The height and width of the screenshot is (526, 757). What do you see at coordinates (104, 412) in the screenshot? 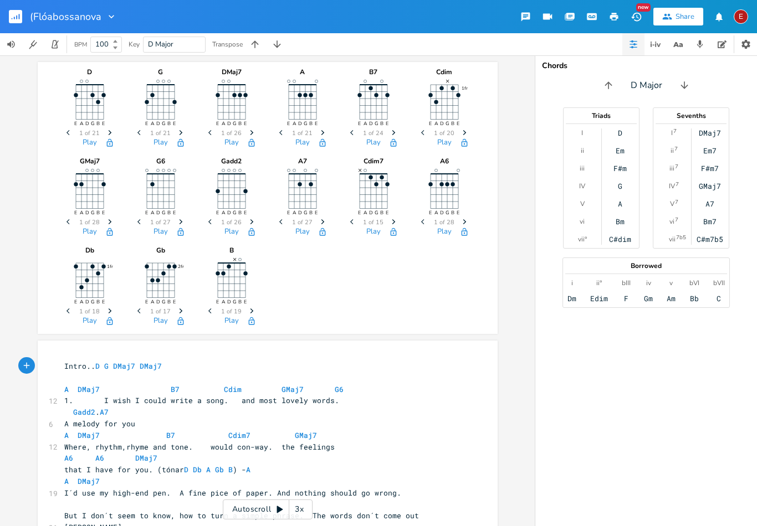
I see `span: A7` at bounding box center [104, 412].